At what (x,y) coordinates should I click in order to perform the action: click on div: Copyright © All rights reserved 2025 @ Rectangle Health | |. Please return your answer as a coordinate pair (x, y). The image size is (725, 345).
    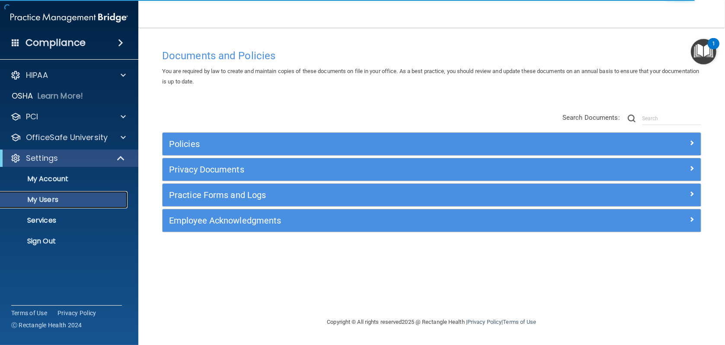
    Looking at the image, I should click on (432, 322).